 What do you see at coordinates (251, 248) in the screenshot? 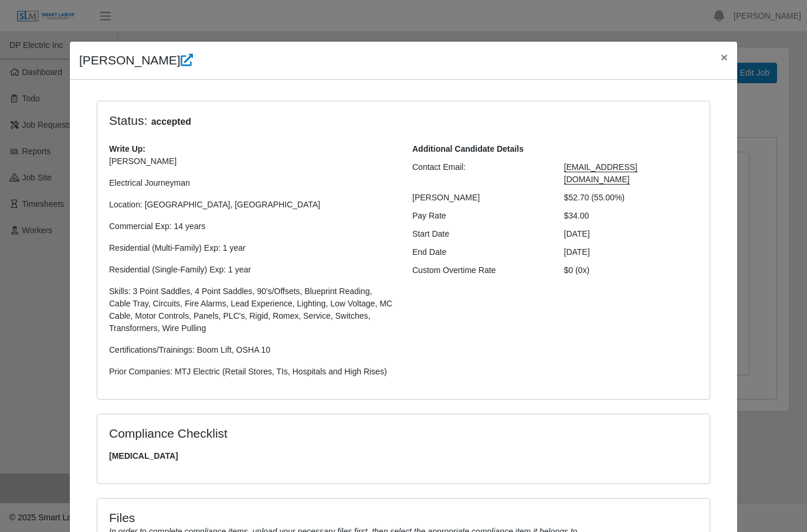
I see `p: Residential (Multi-Family) Exp: 1 year` at bounding box center [251, 248].